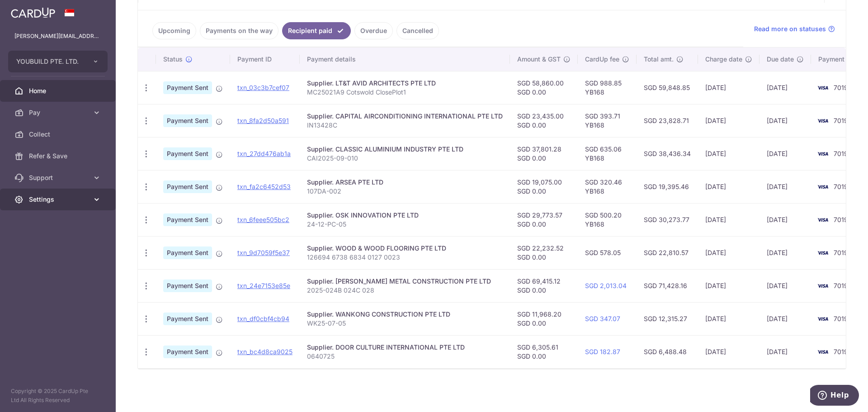 The height and width of the screenshot is (412, 868). What do you see at coordinates (264, 186) in the screenshot?
I see `a: txn_fa2c6452d53` at bounding box center [264, 186].